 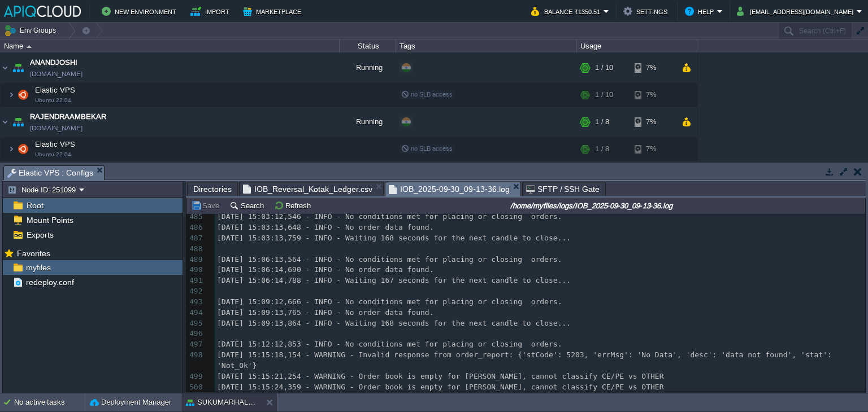 What do you see at coordinates (449, 190) in the screenshot?
I see `span: IOB_2025-09-30_09-13-36.log` at bounding box center [449, 190].